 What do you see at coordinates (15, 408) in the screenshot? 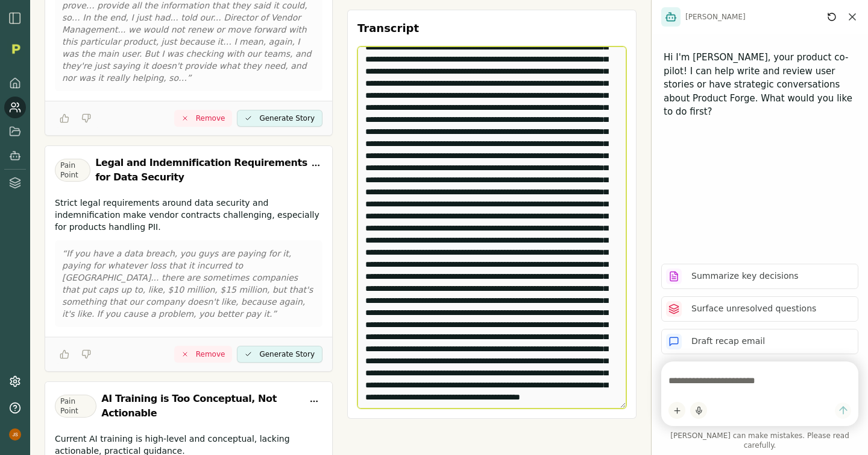
I see `button: Help` at bounding box center [15, 408].